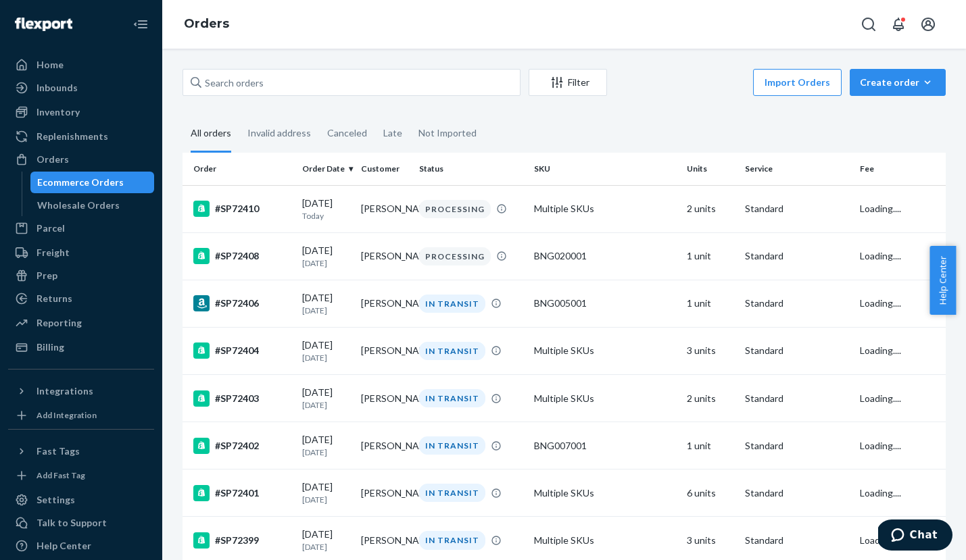 This screenshot has height=560, width=966. Describe the element at coordinates (710, 446) in the screenshot. I see `td: 1 unit` at that location.